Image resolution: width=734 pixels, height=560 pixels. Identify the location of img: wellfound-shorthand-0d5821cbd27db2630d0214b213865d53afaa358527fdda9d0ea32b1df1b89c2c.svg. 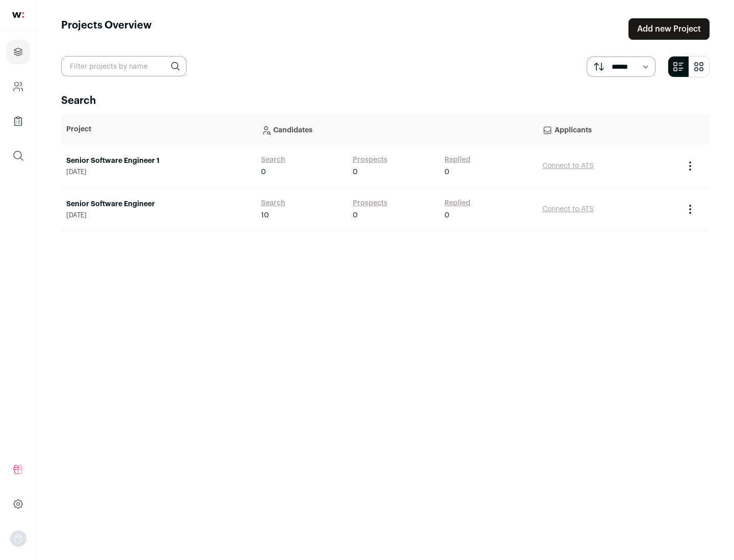
(18, 15).